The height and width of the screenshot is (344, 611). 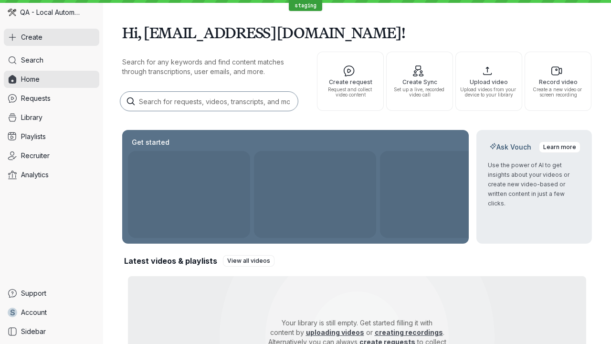 What do you see at coordinates (52, 37) in the screenshot?
I see `button: Create` at bounding box center [52, 37].